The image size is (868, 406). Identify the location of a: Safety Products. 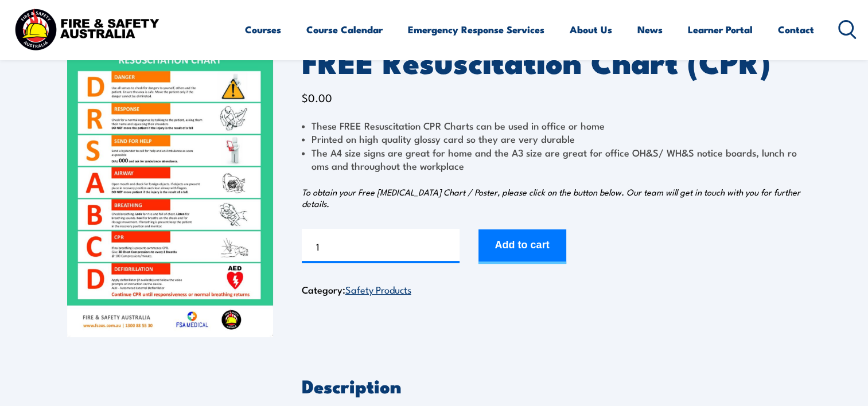
(378, 289).